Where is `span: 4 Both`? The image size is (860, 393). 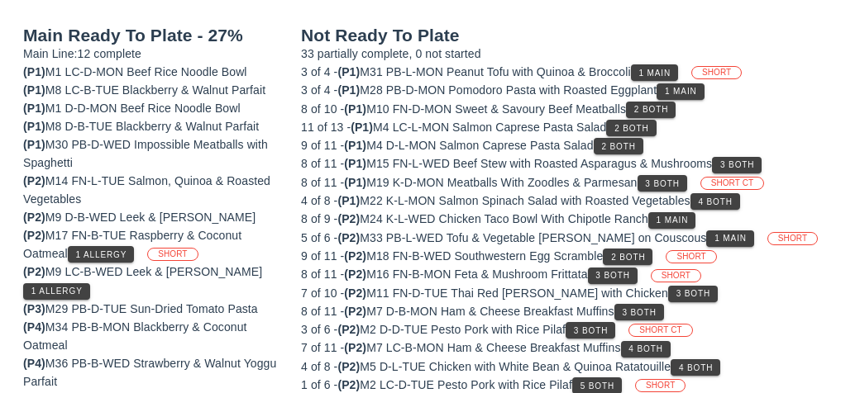 span: 4 Both is located at coordinates (695, 368).